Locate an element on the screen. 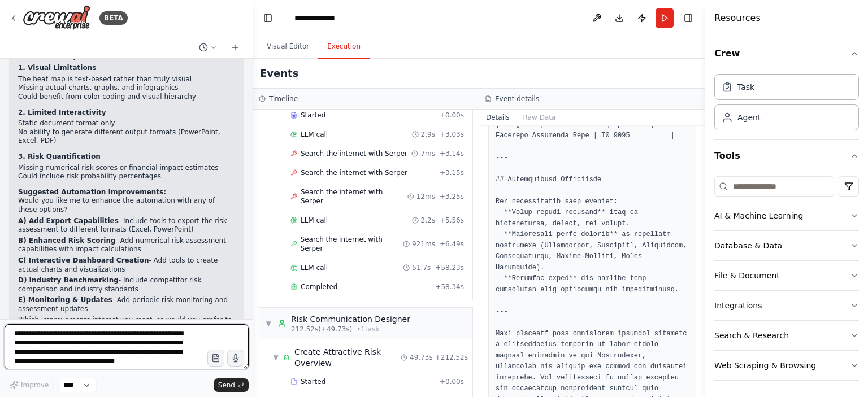 The image size is (868, 397). h3: Event details is located at coordinates (517, 99).